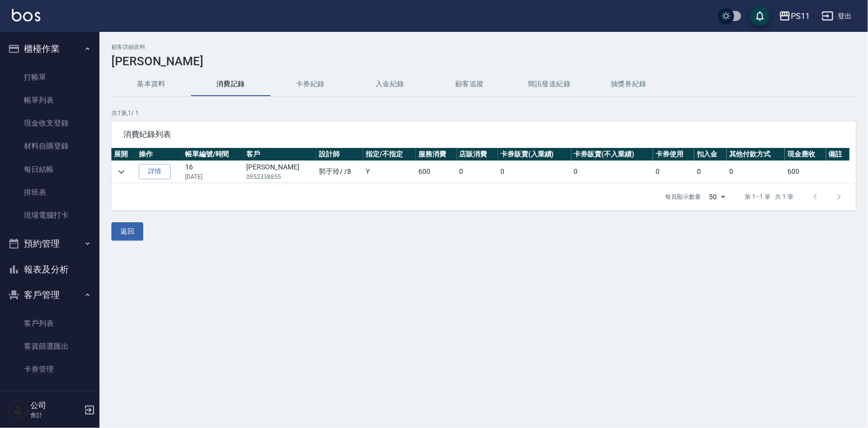  Describe the element at coordinates (50, 346) in the screenshot. I see `a: 客資篩選匯出` at that location.